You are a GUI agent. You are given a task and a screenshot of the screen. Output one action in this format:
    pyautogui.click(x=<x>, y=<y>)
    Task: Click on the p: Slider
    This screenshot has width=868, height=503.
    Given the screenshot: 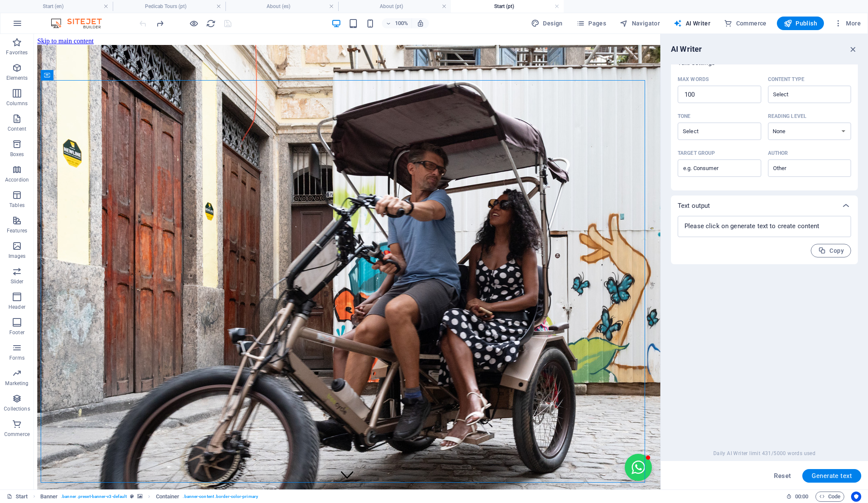 What is the action you would take?
    pyautogui.click(x=17, y=282)
    